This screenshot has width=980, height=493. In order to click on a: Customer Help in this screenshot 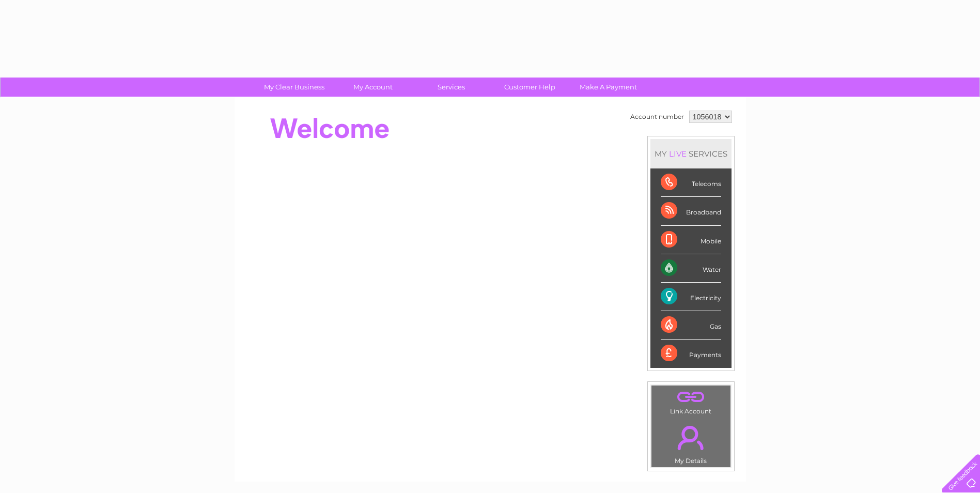, I will do `click(530, 87)`.